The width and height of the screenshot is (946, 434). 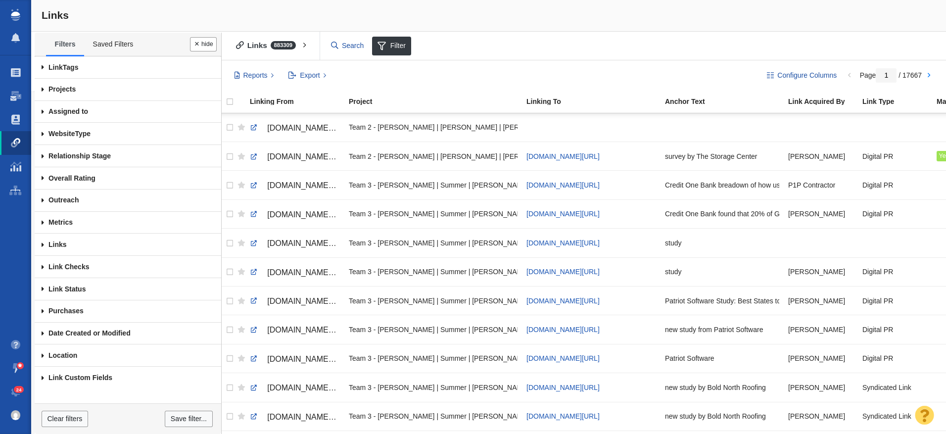 What do you see at coordinates (19, 389) in the screenshot?
I see `span: 24` at bounding box center [19, 389].